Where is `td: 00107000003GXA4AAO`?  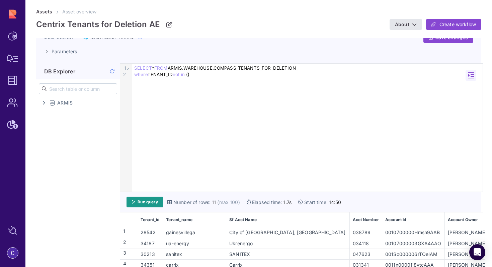 td: 00107000003GXA4AAO is located at coordinates (414, 243).